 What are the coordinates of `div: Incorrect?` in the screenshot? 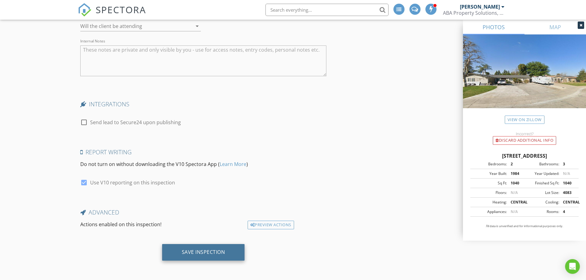 It's located at (524, 134).